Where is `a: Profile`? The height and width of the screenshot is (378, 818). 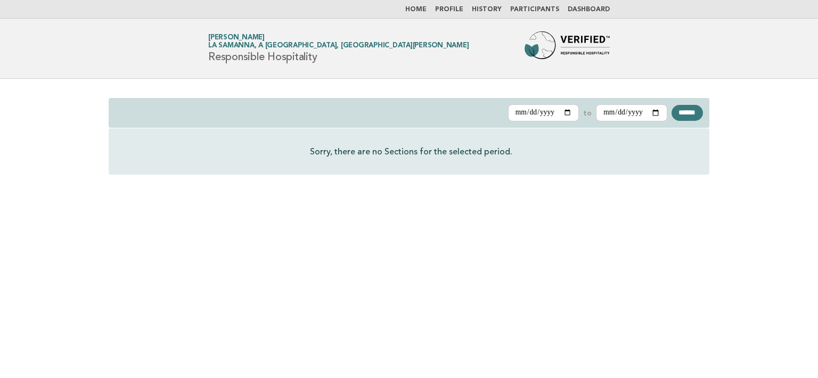 a: Profile is located at coordinates (449, 10).